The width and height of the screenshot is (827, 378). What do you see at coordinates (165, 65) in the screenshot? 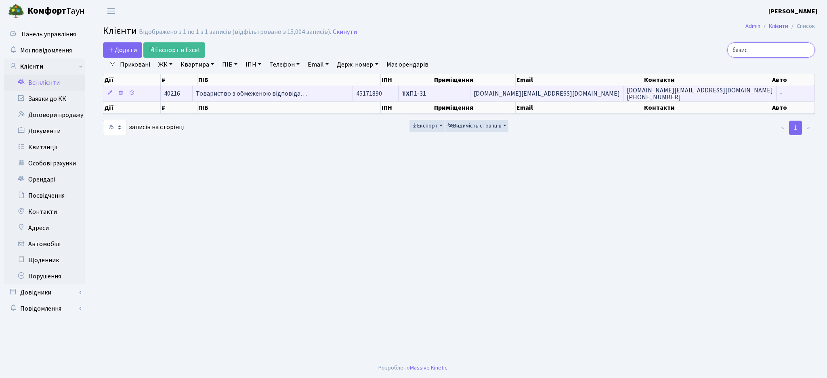
I see `a: ЖК` at bounding box center [165, 65].